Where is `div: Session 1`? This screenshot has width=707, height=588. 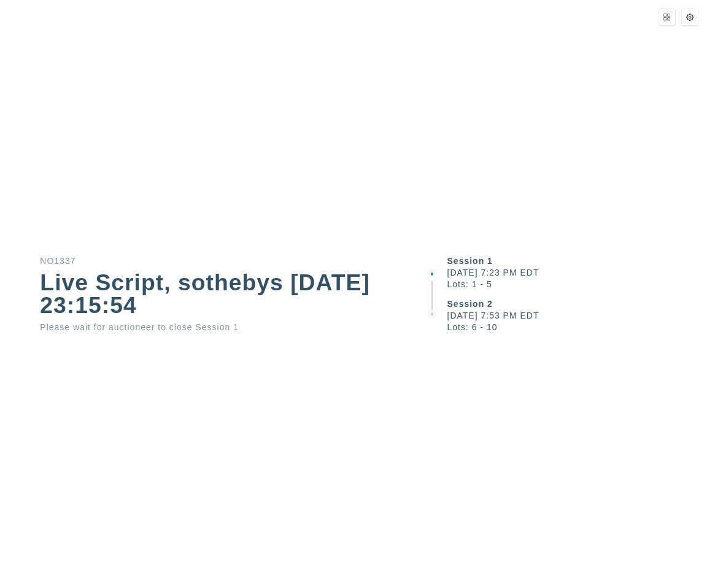
div: Session 1 is located at coordinates (576, 261).